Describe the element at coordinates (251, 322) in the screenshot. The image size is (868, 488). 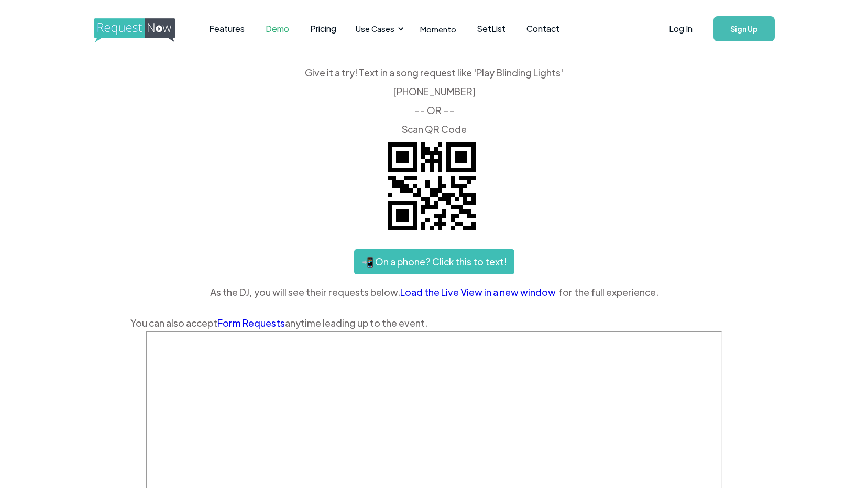
I see `a: Form Requests` at that location.